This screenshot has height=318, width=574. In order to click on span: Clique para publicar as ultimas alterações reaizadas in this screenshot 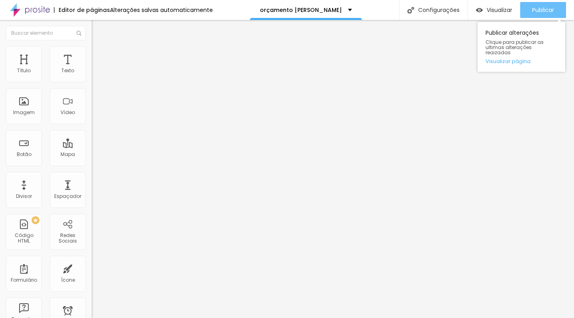, I will do `click(522, 47)`.